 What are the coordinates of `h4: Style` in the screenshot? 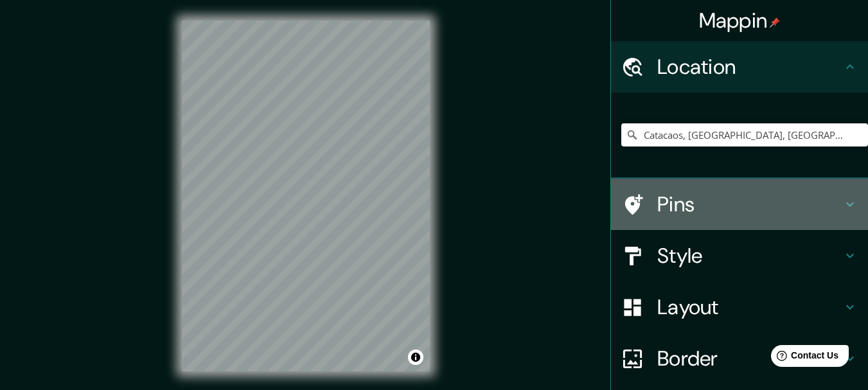 It's located at (750, 256).